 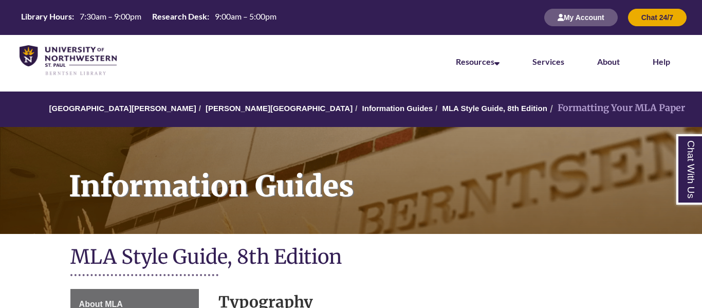 I want to click on a: Chat 24/7, so click(x=658, y=17).